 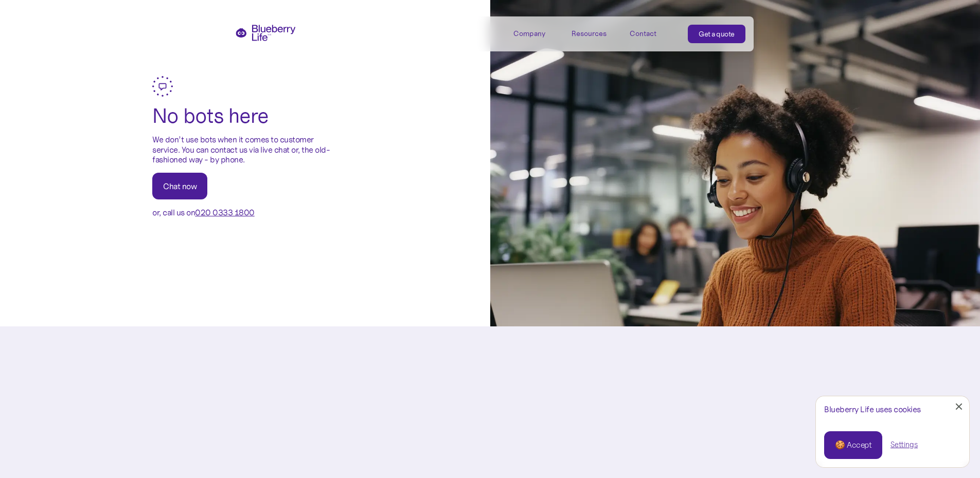 What do you see at coordinates (180, 186) in the screenshot?
I see `a: Chat now` at bounding box center [180, 186].